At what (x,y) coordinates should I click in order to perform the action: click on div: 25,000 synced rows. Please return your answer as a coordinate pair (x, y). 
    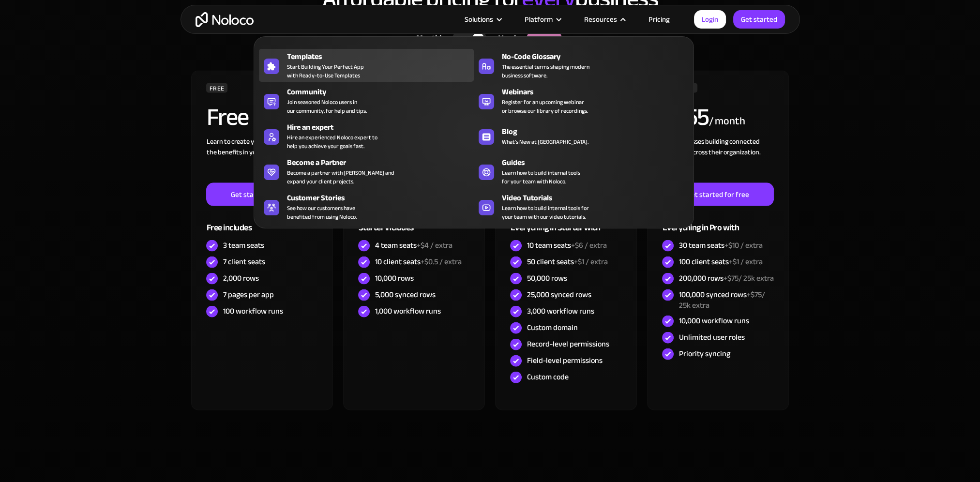
    Looking at the image, I should click on (558, 295).